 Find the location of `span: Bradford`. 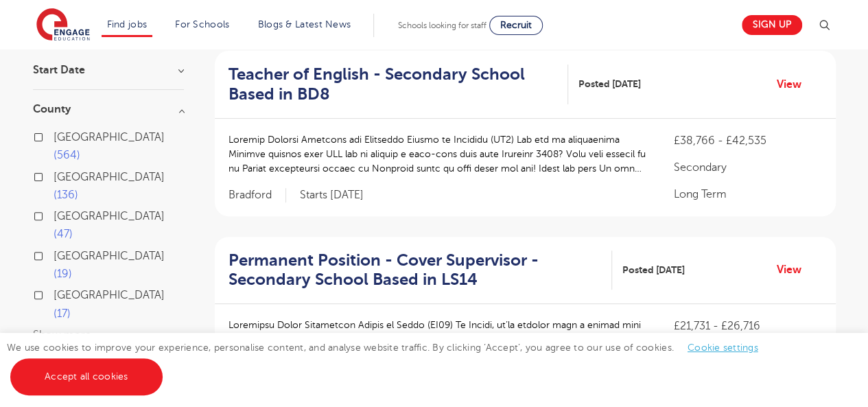

span: Bradford is located at coordinates (257, 195).